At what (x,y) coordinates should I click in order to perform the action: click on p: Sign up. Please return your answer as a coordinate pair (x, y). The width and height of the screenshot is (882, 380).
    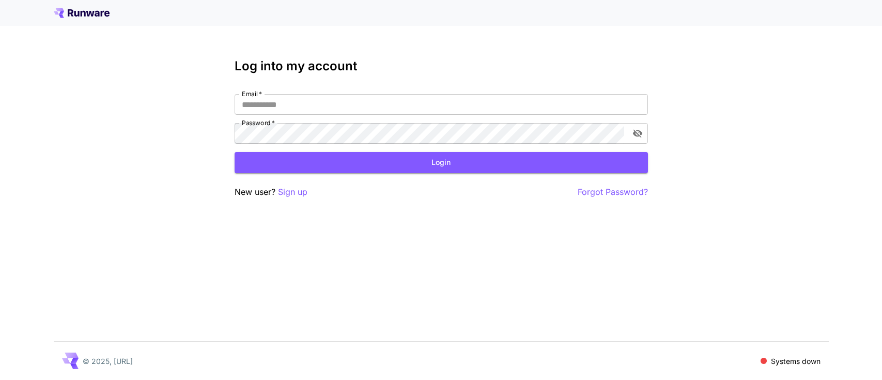
    Looking at the image, I should click on (292, 192).